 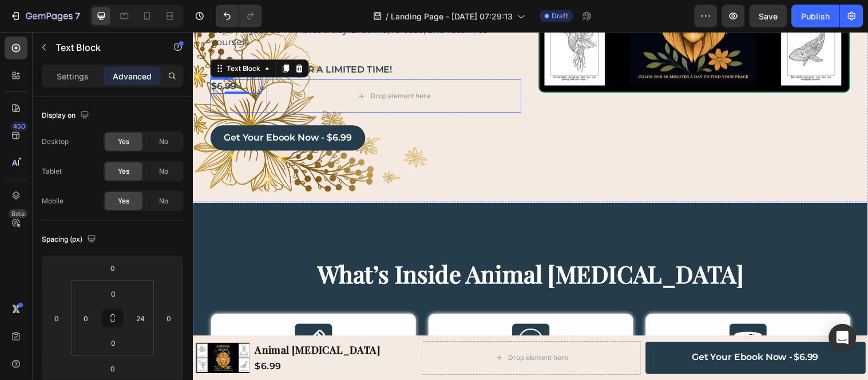 I want to click on div: Spacing (px), so click(x=70, y=240).